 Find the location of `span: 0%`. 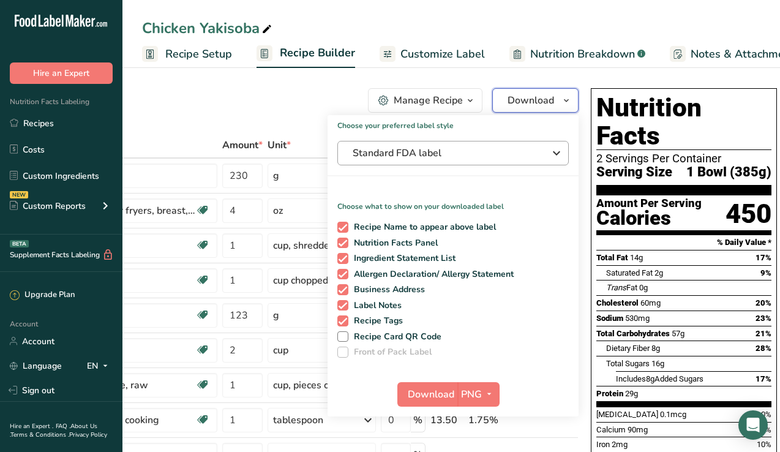

span: 0% is located at coordinates (766, 414).